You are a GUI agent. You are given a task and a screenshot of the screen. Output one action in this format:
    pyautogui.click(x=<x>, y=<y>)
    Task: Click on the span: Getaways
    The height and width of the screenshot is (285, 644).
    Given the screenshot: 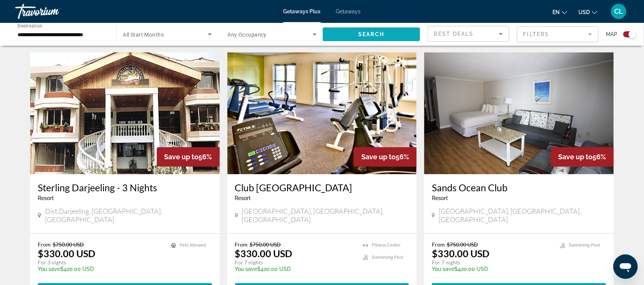 What is the action you would take?
    pyautogui.click(x=348, y=11)
    